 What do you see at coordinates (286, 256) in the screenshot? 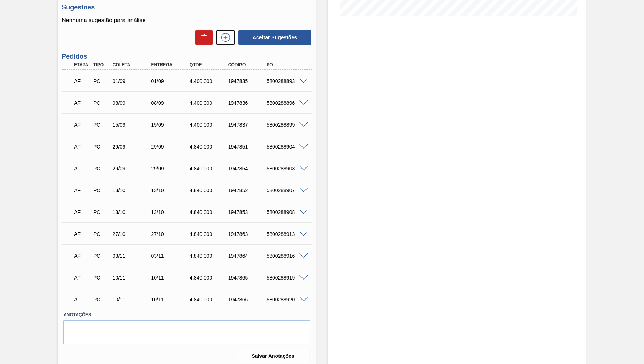
I see `div: 5800288916` at bounding box center [286, 256].